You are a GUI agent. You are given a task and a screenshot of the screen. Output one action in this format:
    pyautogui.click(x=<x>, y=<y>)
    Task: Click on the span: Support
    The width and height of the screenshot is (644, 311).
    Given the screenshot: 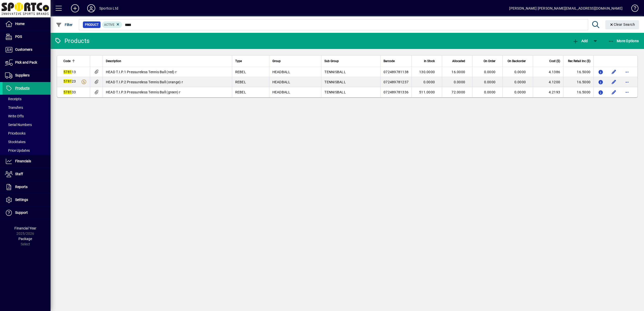 What is the action you would take?
    pyautogui.click(x=21, y=212)
    